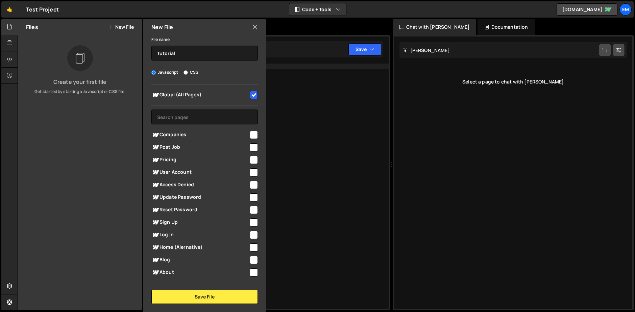 The height and width of the screenshot is (312, 635). Describe the element at coordinates (200, 210) in the screenshot. I see `span: Reset Password` at that location.